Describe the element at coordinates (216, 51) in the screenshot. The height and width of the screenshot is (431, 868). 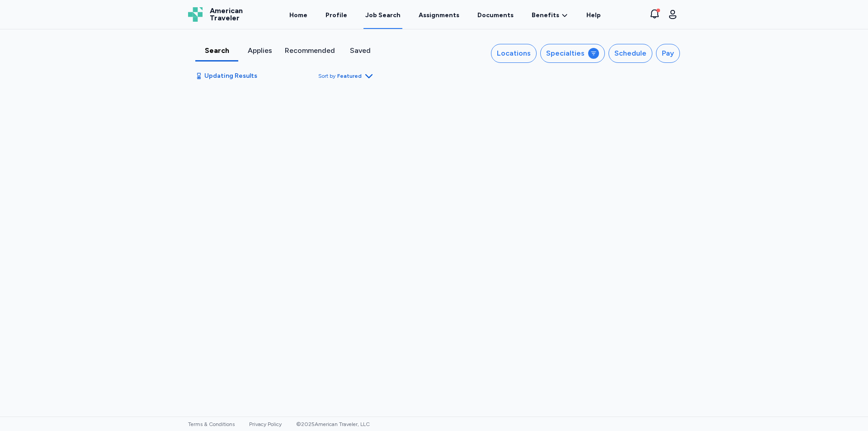
I see `div: Search` at that location.